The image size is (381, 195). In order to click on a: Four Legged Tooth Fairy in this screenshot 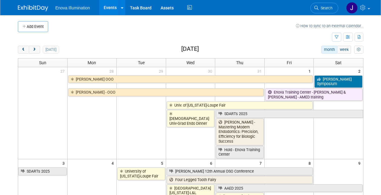, I will do `click(240, 180)`.